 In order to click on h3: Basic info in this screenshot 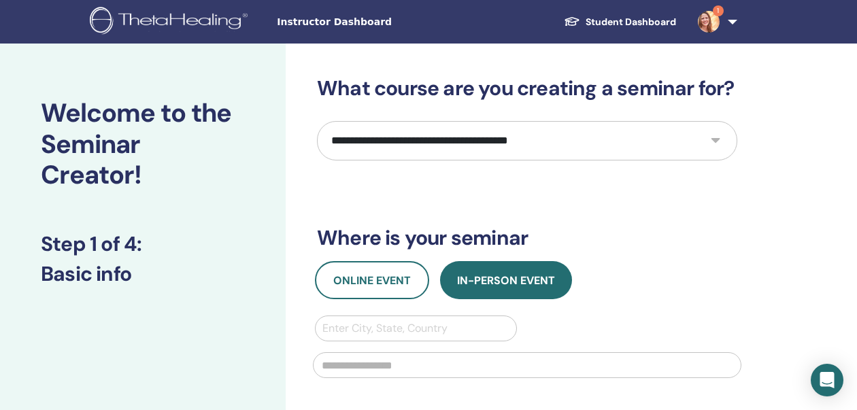, I will do `click(143, 274)`.